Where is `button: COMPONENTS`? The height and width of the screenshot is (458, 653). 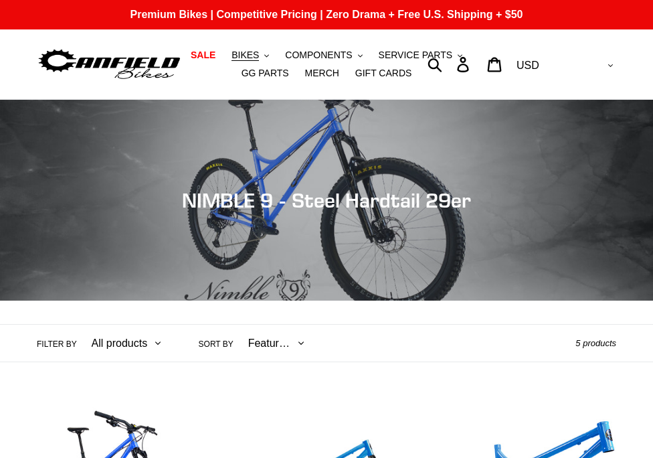 button: COMPONENTS is located at coordinates (323, 55).